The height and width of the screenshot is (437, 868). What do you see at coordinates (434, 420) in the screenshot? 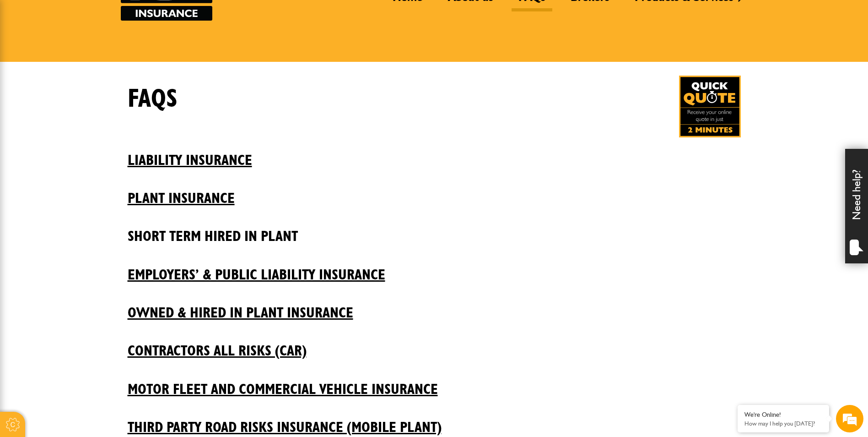
I see `h2: Third Party Road Risks Insurance (Mobile Plant)` at bounding box center [434, 420].